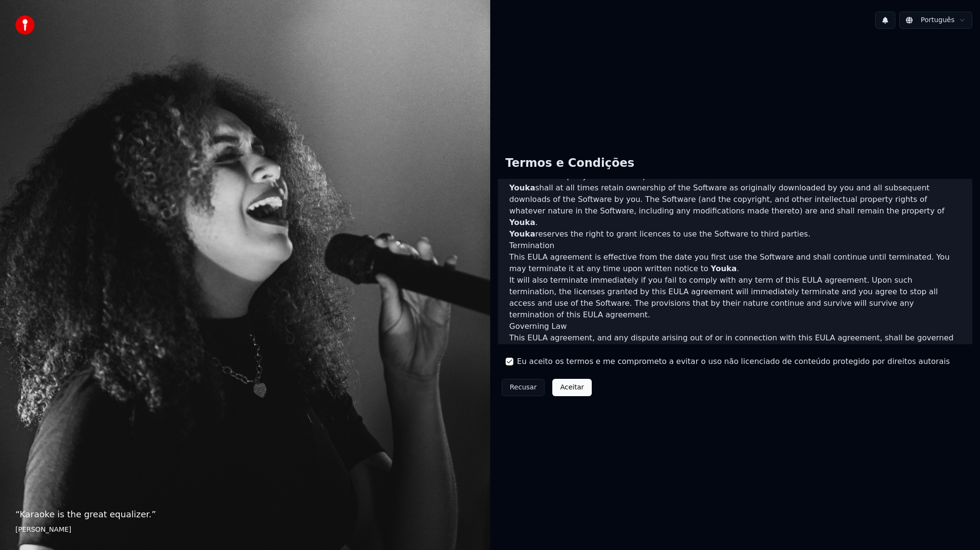 Image resolution: width=980 pixels, height=550 pixels. I want to click on button: Recusar, so click(524, 388).